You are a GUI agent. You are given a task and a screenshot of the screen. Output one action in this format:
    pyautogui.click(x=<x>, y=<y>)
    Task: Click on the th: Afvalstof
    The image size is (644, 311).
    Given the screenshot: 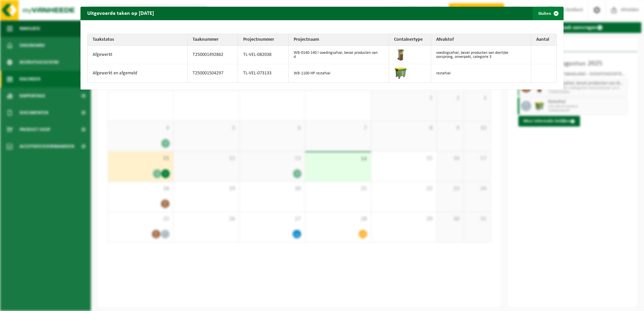 What is the action you would take?
    pyautogui.click(x=481, y=40)
    